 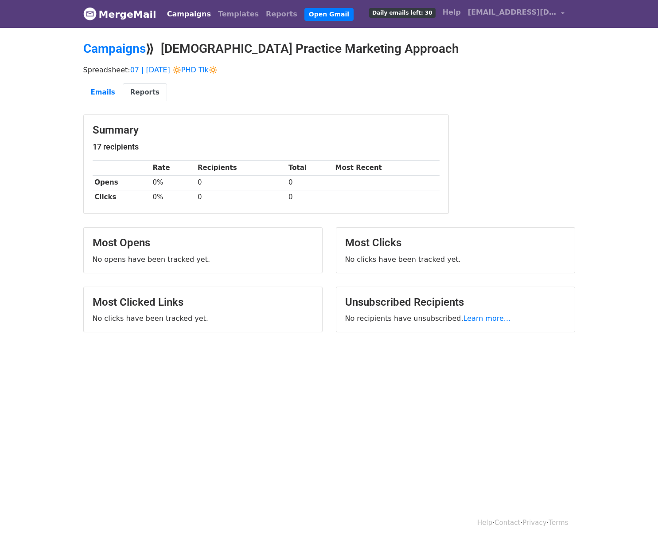 I want to click on h3: Most Opens, so click(x=203, y=243).